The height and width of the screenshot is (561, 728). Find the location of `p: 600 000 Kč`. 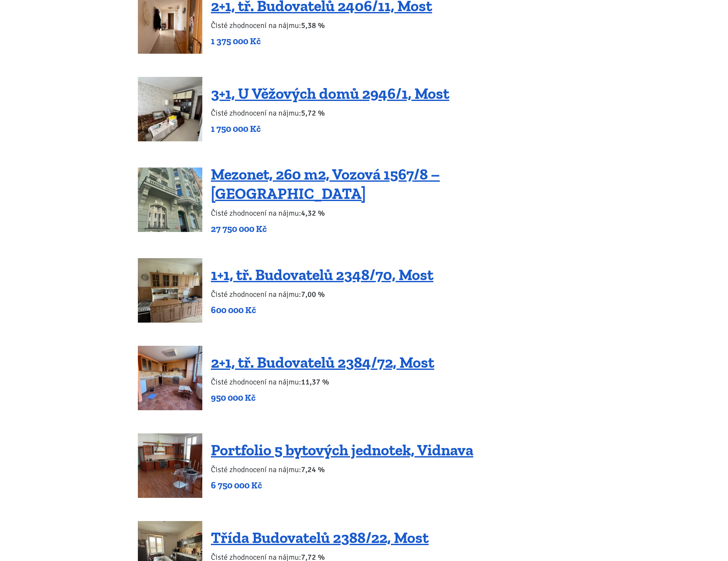

p: 600 000 Kč is located at coordinates (322, 310).